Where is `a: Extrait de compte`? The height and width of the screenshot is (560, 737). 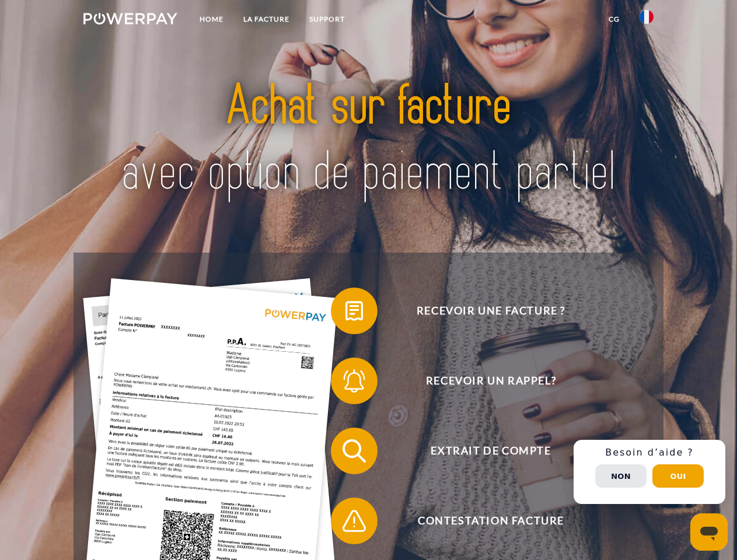
a: Extrait de compte is located at coordinates (482, 451).